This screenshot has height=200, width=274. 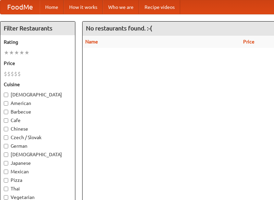 What do you see at coordinates (38, 138) in the screenshot?
I see `label: Czech / Slovak` at bounding box center [38, 138].